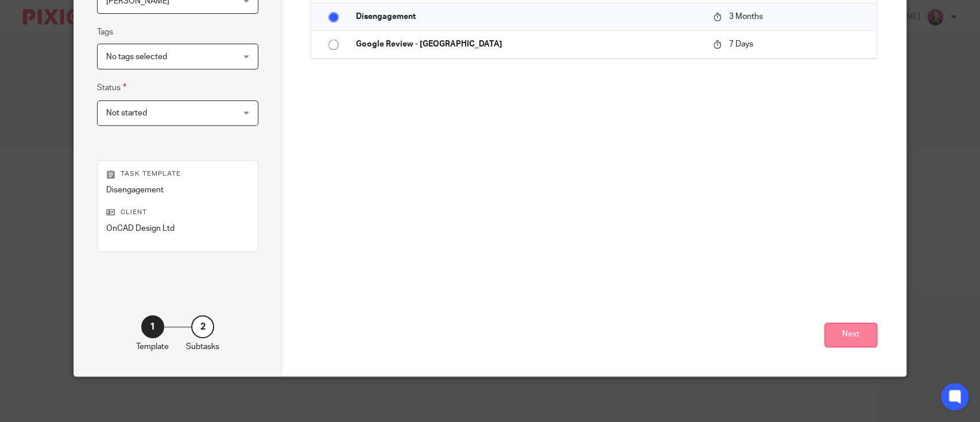 The image size is (980, 422). I want to click on p: Task template, so click(177, 174).